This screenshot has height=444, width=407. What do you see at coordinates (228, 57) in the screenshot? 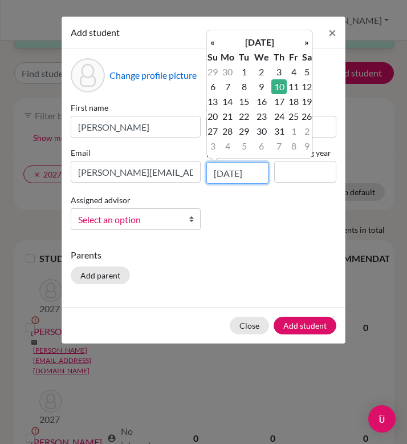
I see `th: Mo` at bounding box center [228, 57].